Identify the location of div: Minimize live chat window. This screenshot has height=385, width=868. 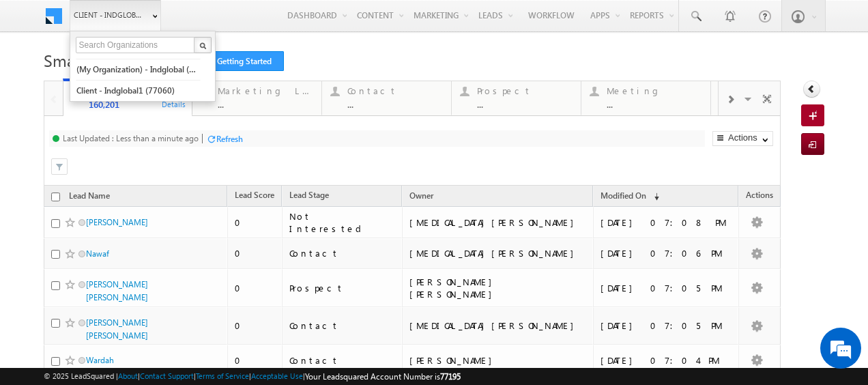
(240, 24).